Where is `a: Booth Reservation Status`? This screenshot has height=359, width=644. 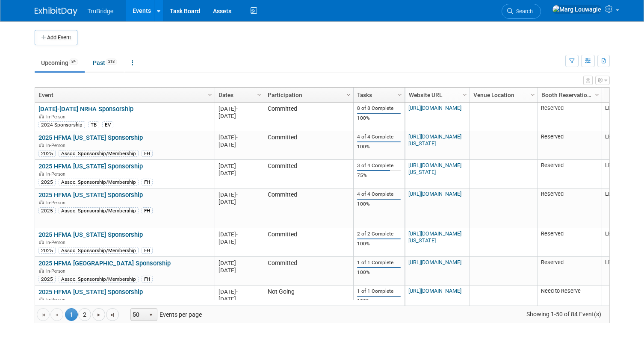 a: Booth Reservation Status is located at coordinates (569, 95).